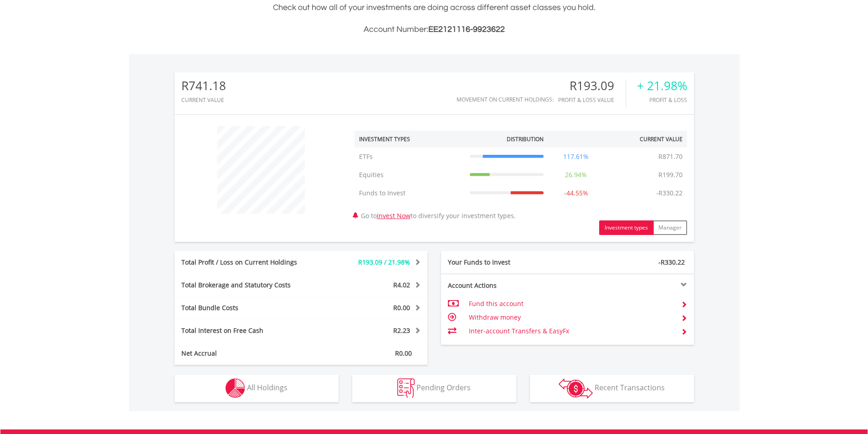 The height and width of the screenshot is (434, 868). I want to click on div: Total Brokerage and Statutory Costs, so click(248, 285).